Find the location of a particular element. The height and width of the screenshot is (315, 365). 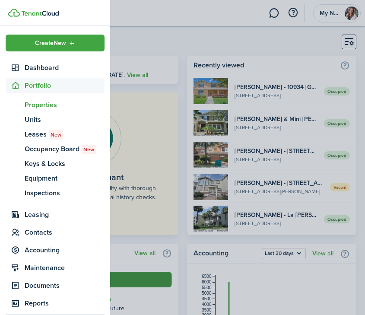

span: Inspections is located at coordinates (64, 193).